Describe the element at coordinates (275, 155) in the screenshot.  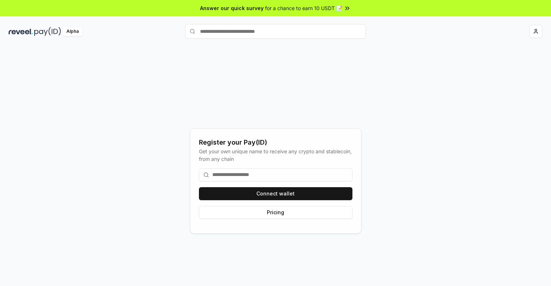
I see `div: Get your own unique name to receive any crypto and stablecoin, from any chain` at that location.